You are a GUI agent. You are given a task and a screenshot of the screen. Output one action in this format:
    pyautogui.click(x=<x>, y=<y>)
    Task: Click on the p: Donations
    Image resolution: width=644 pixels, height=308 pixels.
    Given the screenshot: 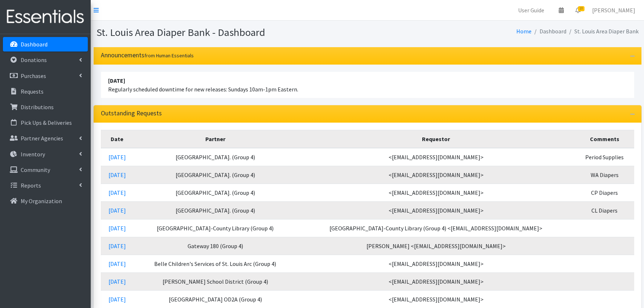 What is the action you would take?
    pyautogui.click(x=34, y=59)
    